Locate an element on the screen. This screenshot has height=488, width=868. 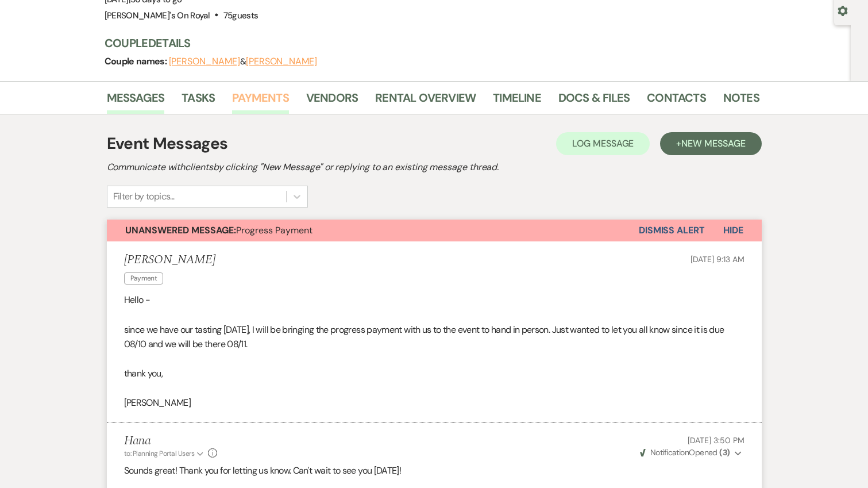
button: to: Planning Portal Users is located at coordinates (165, 454).